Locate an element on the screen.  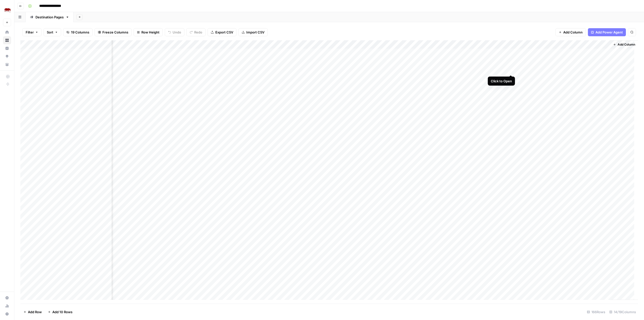
div: Destination Pages is located at coordinates (50, 17).